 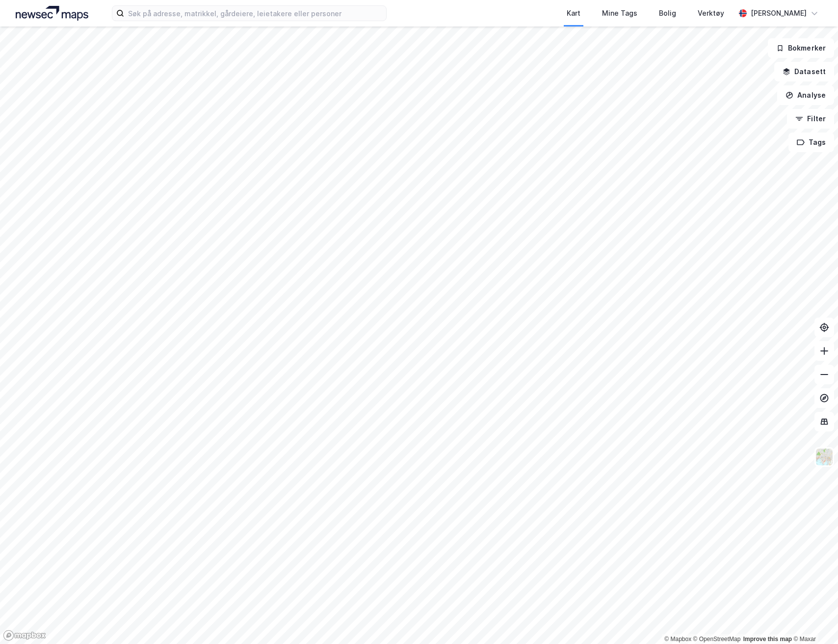 I want to click on button: Analyse, so click(x=806, y=96).